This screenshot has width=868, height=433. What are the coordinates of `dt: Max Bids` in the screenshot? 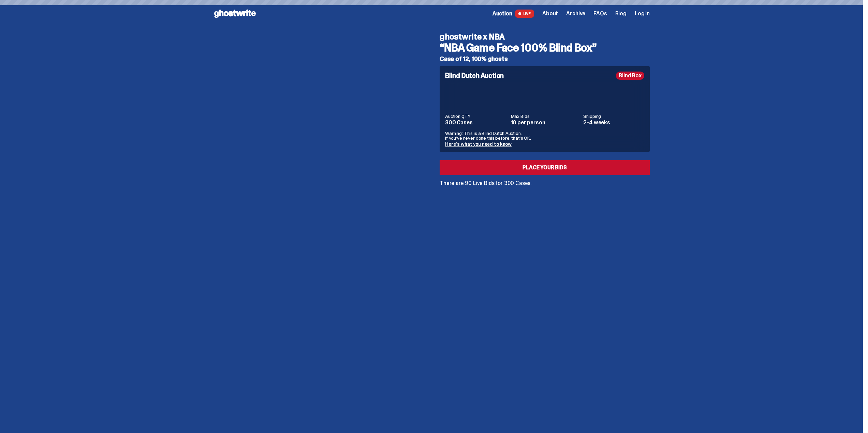 It's located at (545, 116).